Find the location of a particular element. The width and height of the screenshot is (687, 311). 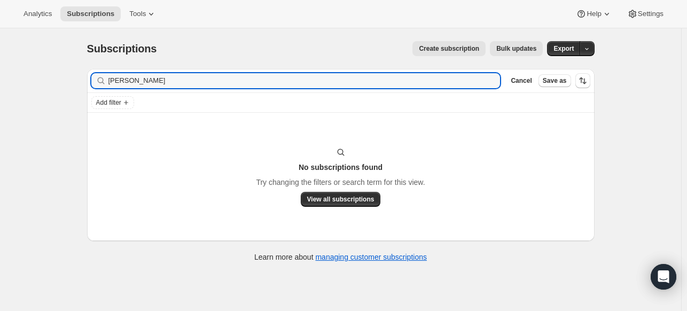

span: View all subscriptions is located at coordinates (341, 199).